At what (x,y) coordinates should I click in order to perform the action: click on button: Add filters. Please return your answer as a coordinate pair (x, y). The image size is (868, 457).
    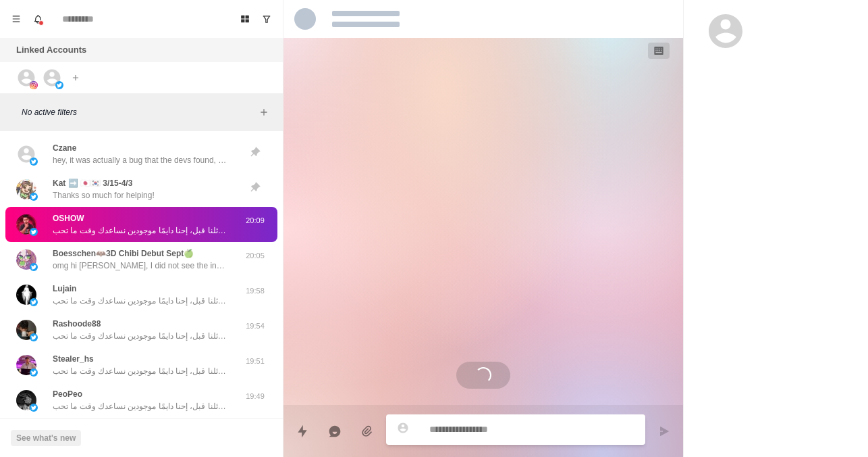
    Looking at the image, I should click on (264, 112).